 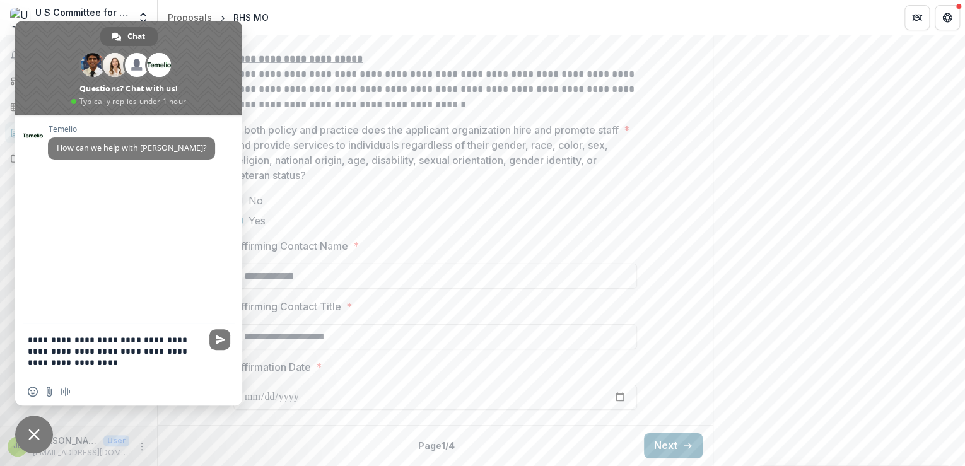 I want to click on p: Affirmation Date, so click(x=272, y=367).